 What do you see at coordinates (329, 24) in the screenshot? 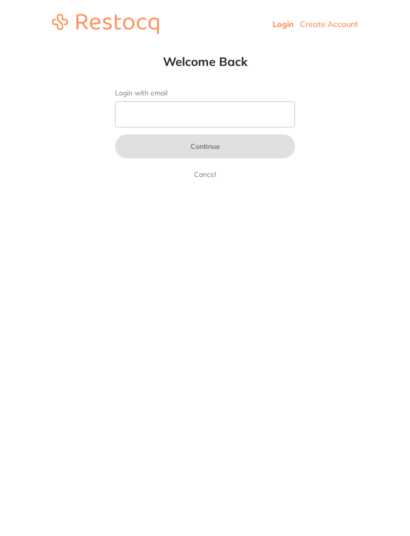
I see `a: Create Account` at bounding box center [329, 24].